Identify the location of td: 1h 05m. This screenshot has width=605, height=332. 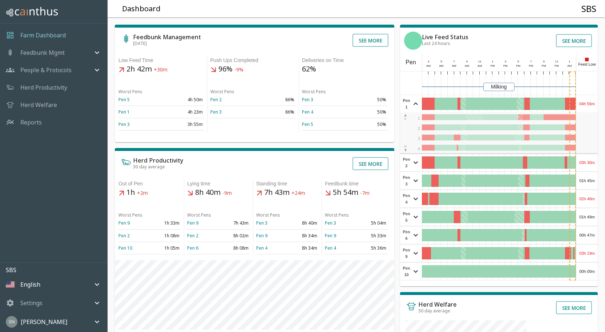
(165, 248).